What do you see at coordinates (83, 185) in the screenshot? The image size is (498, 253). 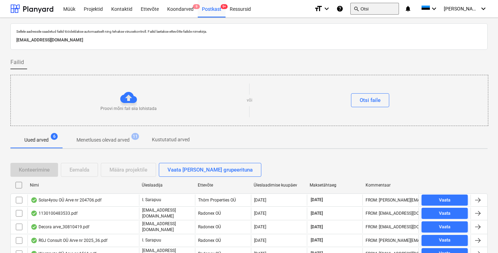 I see `div: Nimi` at bounding box center [83, 185].